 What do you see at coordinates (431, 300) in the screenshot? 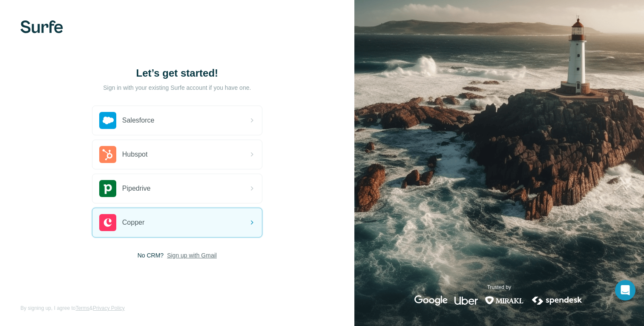
I see `img: google's logo` at bounding box center [431, 300].